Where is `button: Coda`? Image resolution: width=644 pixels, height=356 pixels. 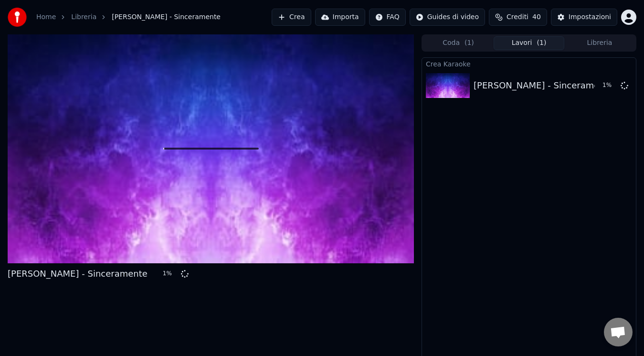
button: Coda is located at coordinates (458, 43).